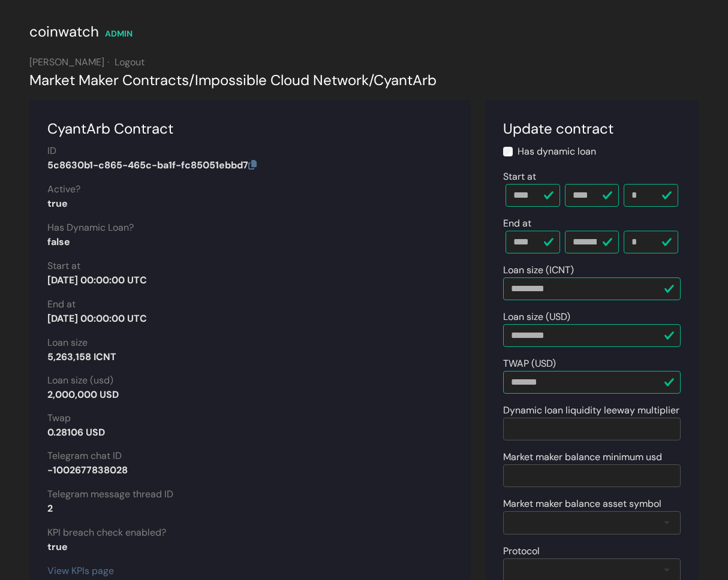 Image resolution: width=728 pixels, height=580 pixels. What do you see at coordinates (529, 364) in the screenshot?
I see `label: TWAP (USD)` at bounding box center [529, 364].